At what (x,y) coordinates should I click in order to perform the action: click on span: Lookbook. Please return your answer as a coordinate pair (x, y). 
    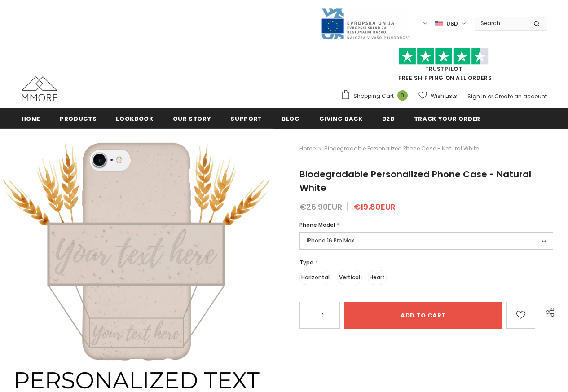
    Looking at the image, I should click on (134, 119).